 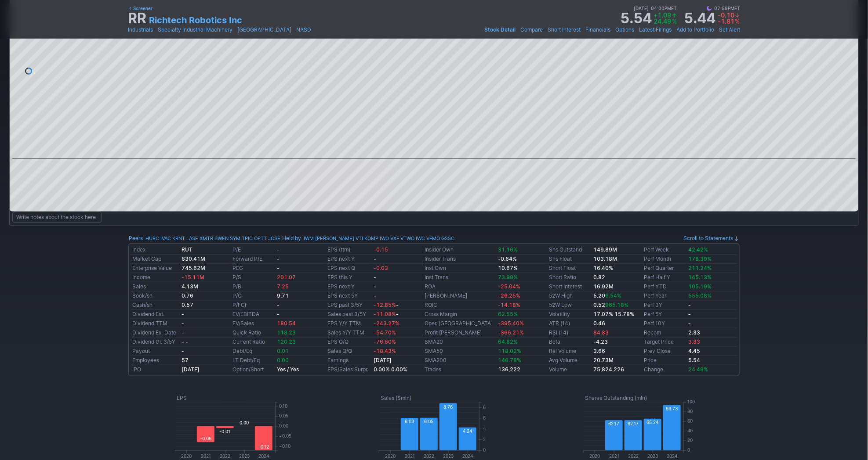 I want to click on span: Stock Detail, so click(x=500, y=29).